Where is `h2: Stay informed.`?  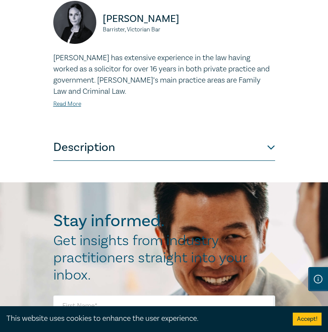 h2: Stay informed. is located at coordinates (155, 221).